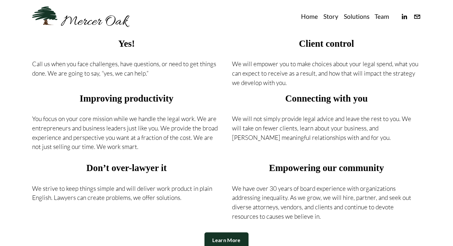 Image resolution: width=453 pixels, height=246 pixels. What do you see at coordinates (310, 17) in the screenshot?
I see `a: Home` at bounding box center [310, 17].